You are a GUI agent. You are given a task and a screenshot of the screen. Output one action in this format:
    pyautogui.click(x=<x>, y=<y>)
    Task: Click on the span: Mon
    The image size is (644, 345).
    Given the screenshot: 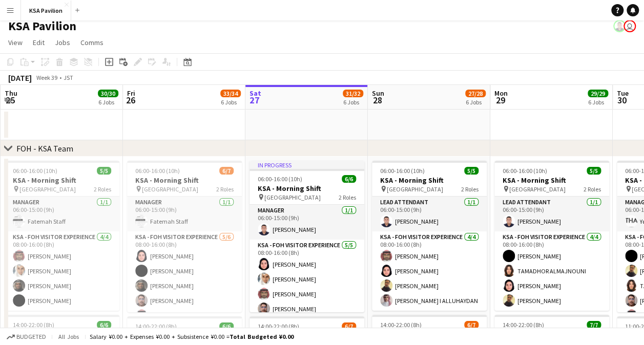 What is the action you would take?
    pyautogui.click(x=501, y=94)
    